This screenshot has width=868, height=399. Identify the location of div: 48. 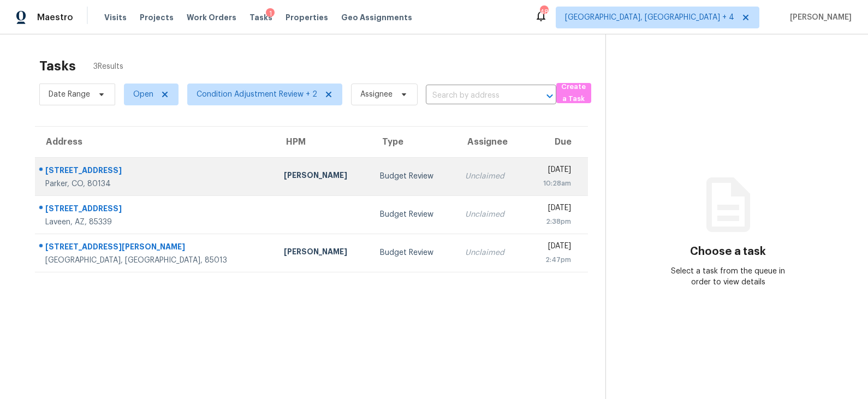
(544, 12).